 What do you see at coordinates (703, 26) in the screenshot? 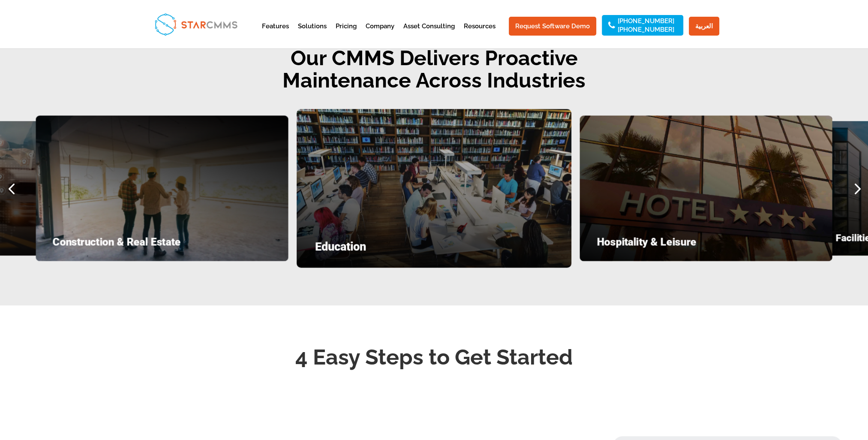
I see `a: العربية` at bounding box center [703, 26].